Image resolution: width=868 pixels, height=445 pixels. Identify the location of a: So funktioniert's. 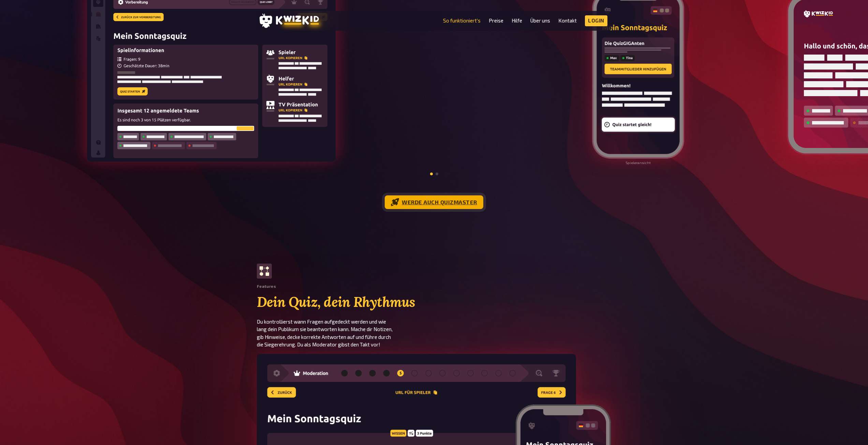
(462, 21).